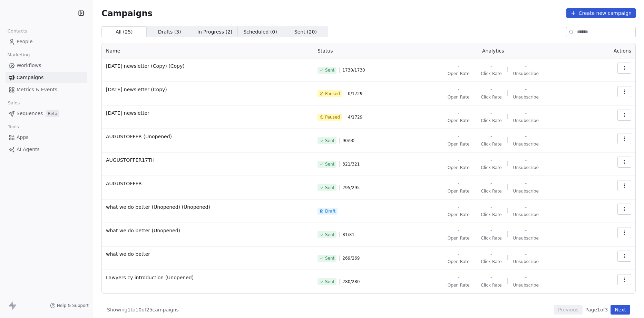  What do you see at coordinates (17, 31) in the screenshot?
I see `span: Contacts` at bounding box center [17, 31].